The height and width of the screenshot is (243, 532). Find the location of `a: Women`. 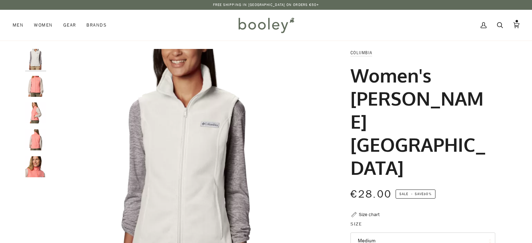

a: Women is located at coordinates (43, 25).